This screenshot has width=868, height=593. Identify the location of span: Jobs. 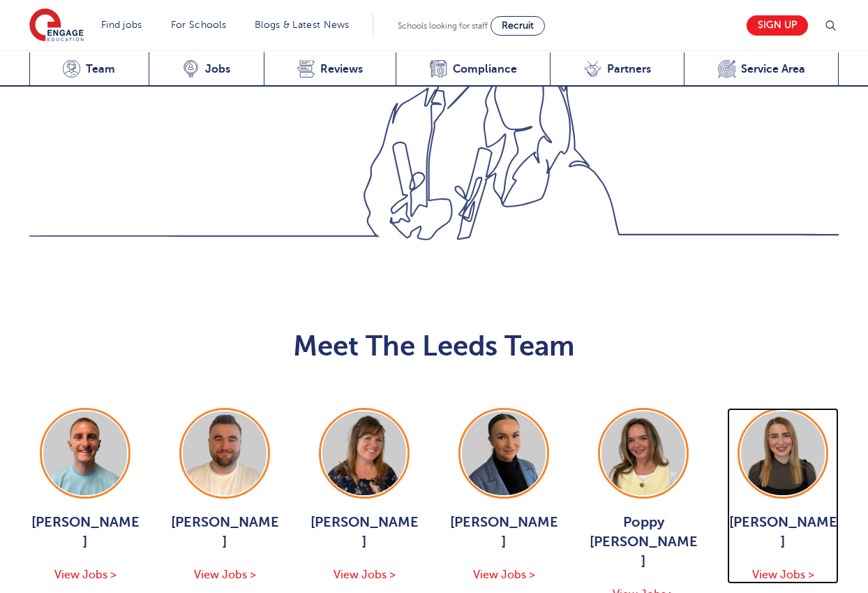
(218, 69).